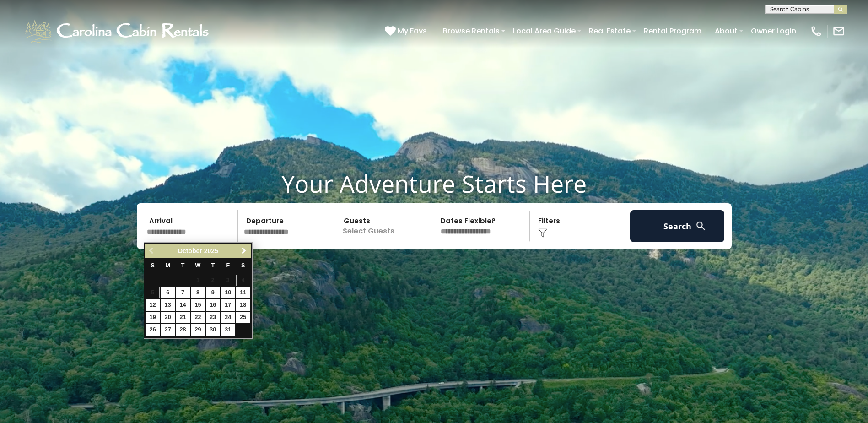 Image resolution: width=868 pixels, height=423 pixels. I want to click on img: filter--v1.png, so click(543, 233).